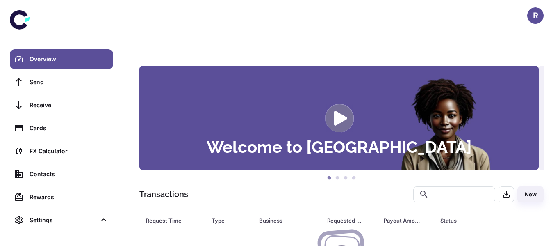 The height and width of the screenshot is (246, 560). Describe the element at coordinates (69, 82) in the screenshot. I see `div: Send` at that location.